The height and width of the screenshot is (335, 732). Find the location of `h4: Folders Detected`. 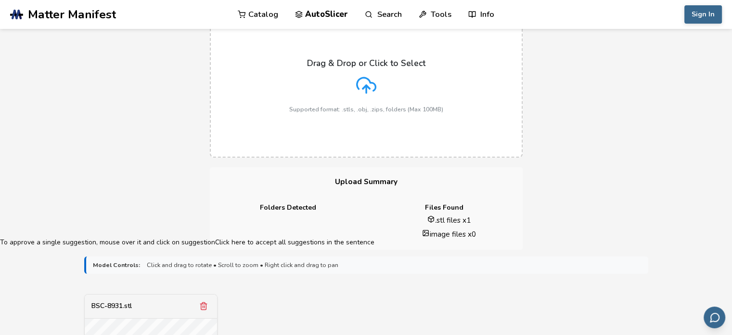

h4: Folders Detected is located at coordinates (288, 207).